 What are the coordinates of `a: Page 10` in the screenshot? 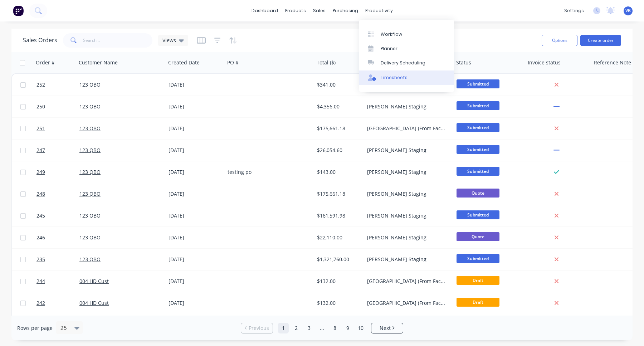 It's located at (361, 328).